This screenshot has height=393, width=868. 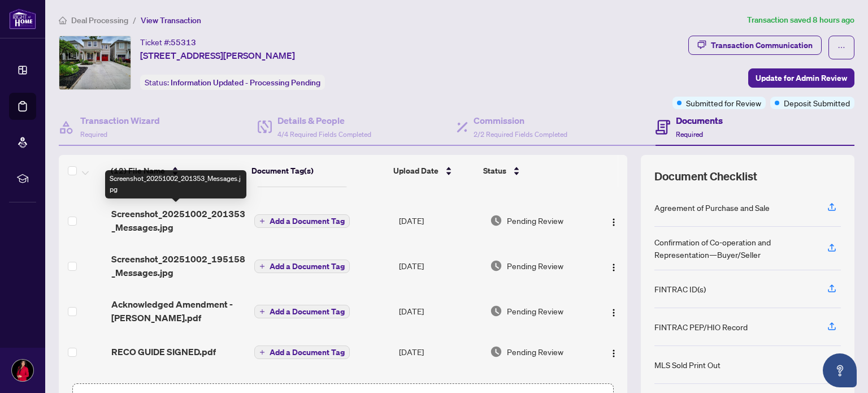 I want to click on button: Open asap, so click(x=840, y=370).